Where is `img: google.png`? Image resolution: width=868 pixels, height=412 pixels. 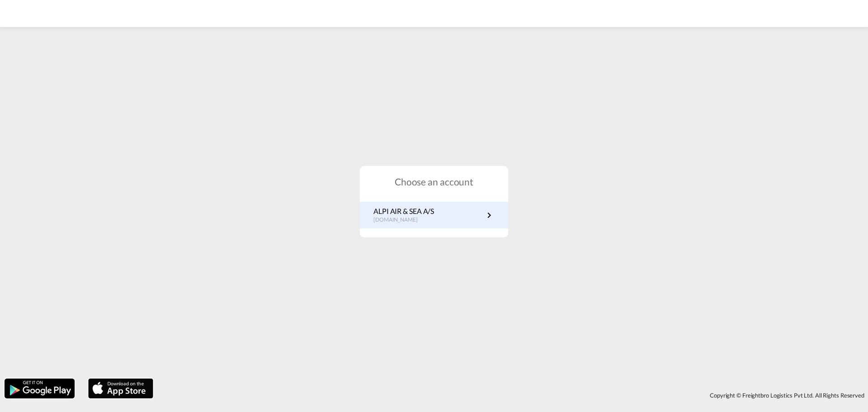 img: google.png is located at coordinates (40, 388).